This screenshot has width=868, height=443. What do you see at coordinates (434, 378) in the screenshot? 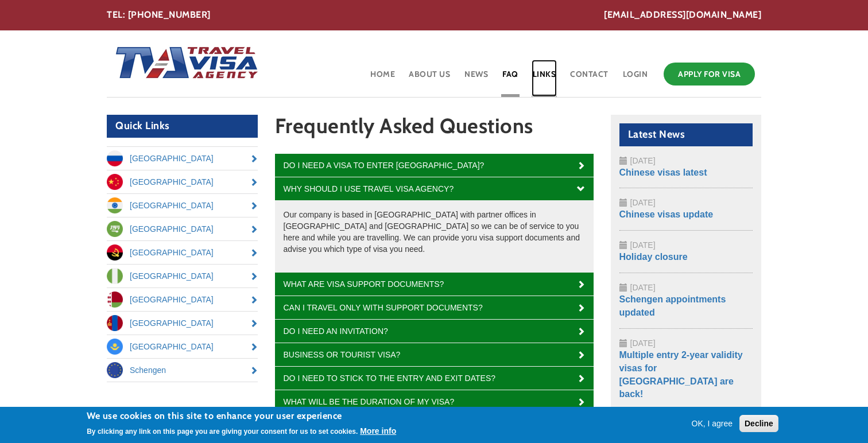
I see `a: Do I need to stick to the entry and exit dates?` at bounding box center [434, 378].